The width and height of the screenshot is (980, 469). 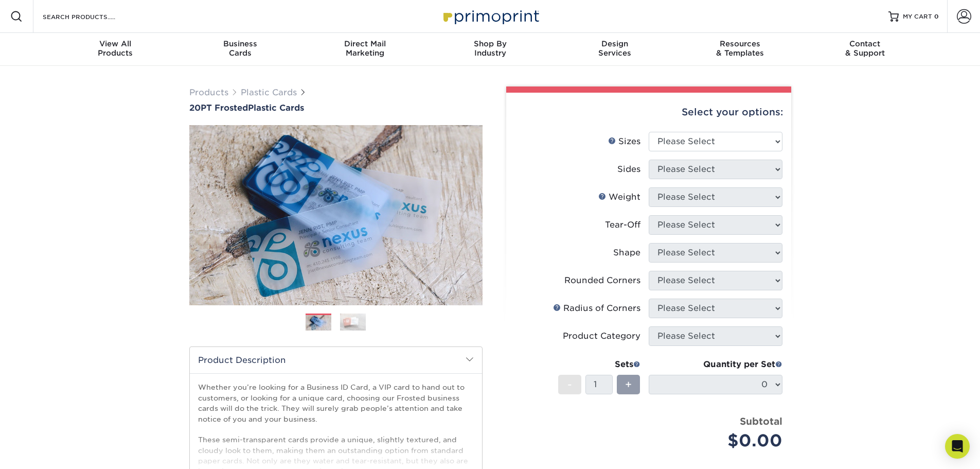 What do you see at coordinates (490, 49) in the screenshot?
I see `a: Shop ByIndustry` at bounding box center [490, 49].